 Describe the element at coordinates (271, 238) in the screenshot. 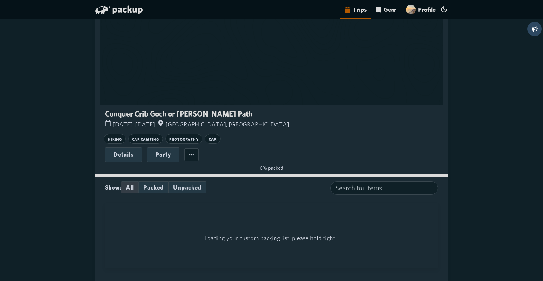

I see `p: Loading your custom packing list, please hold tight...` at that location.